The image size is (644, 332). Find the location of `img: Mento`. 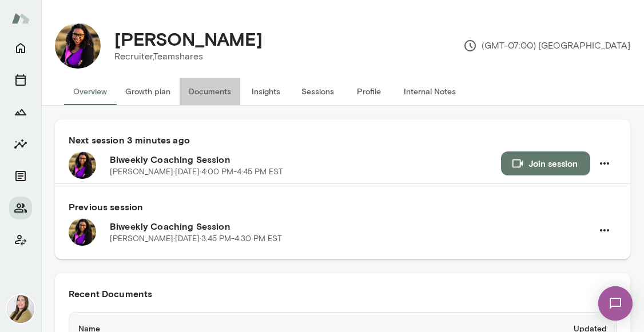

img: Mento is located at coordinates (20, 19).